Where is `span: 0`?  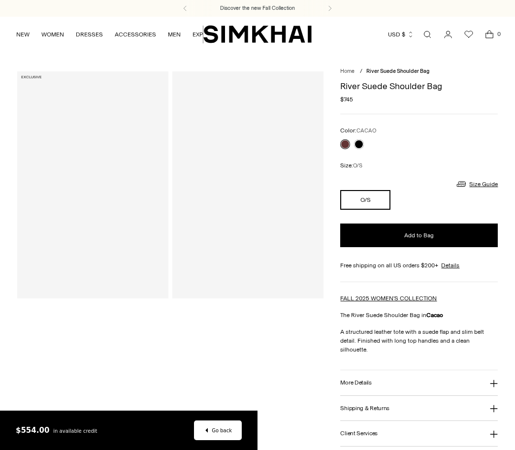 span: 0 is located at coordinates (499, 34).